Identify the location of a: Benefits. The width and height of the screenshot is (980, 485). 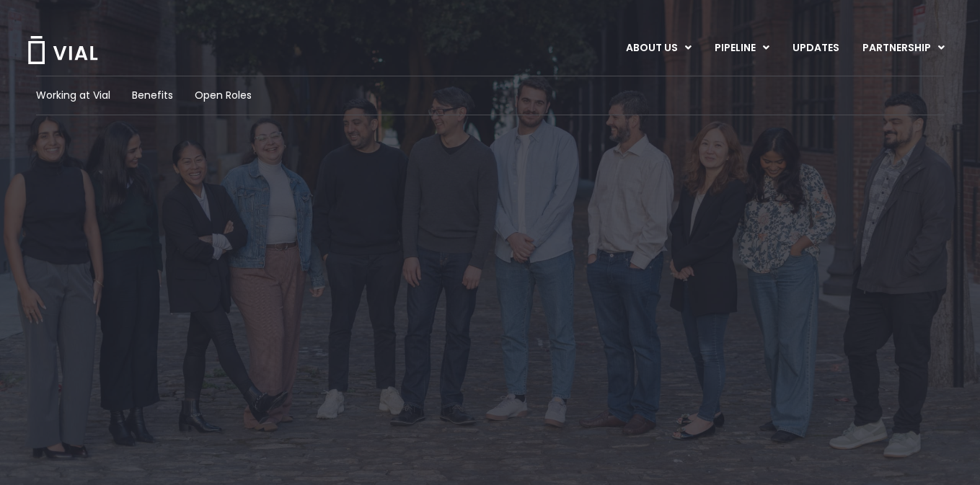
(152, 96).